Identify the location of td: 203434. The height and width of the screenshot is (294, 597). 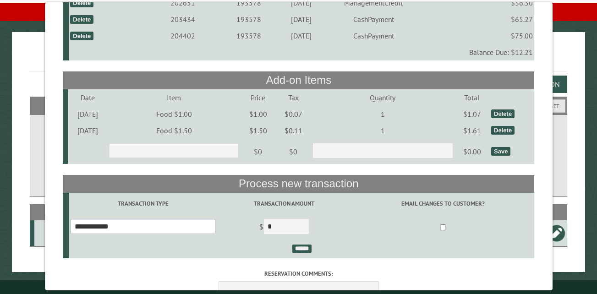
(182, 19).